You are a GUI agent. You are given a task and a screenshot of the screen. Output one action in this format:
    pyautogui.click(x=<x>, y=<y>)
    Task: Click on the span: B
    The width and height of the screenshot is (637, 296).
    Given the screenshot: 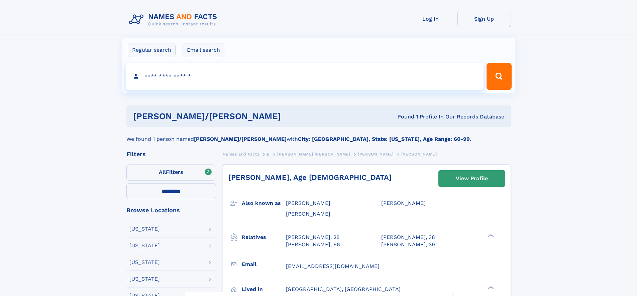 What is the action you would take?
    pyautogui.click(x=268, y=154)
    